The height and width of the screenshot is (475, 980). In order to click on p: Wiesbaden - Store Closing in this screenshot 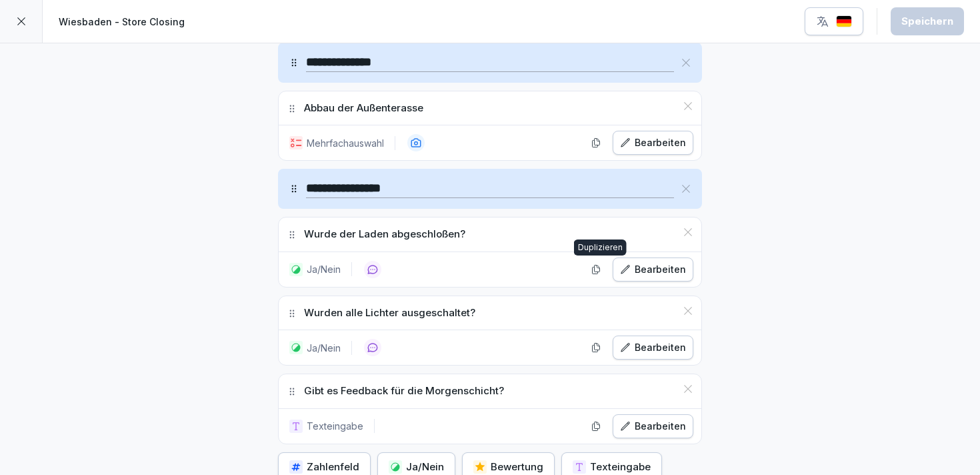, I will do `click(121, 21)`.